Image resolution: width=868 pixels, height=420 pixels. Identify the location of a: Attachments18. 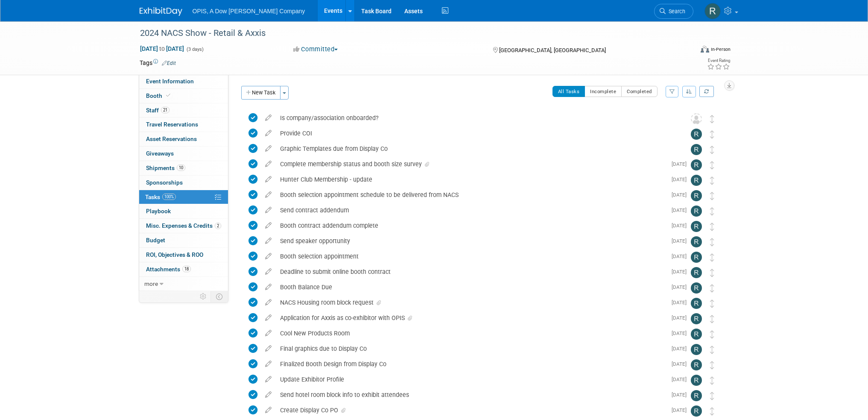
(184, 269).